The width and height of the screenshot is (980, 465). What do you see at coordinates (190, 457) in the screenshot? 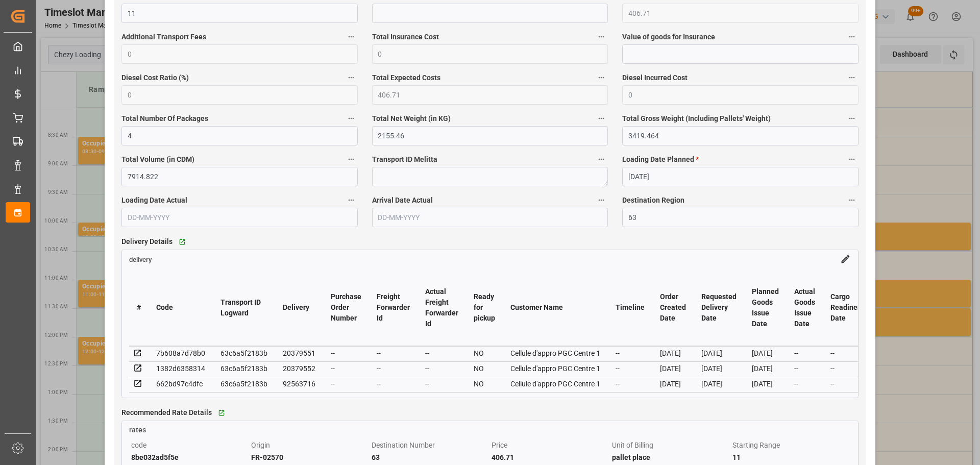
I see `div: 8be032ad5f5e` at bounding box center [190, 457].